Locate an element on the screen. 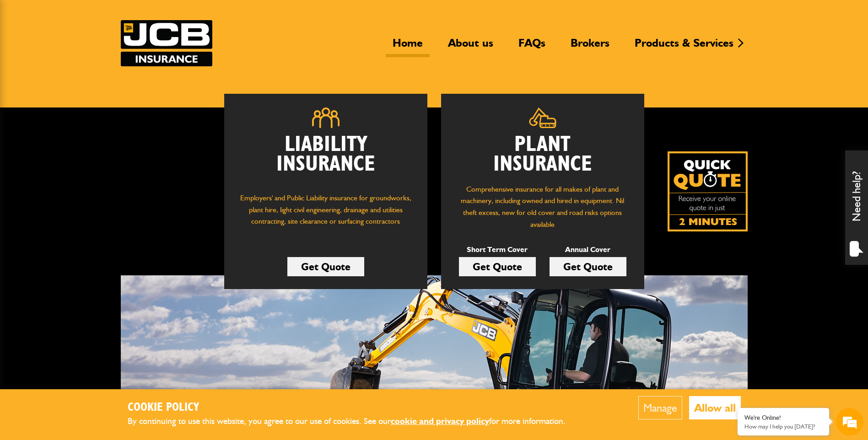  button: Allow all is located at coordinates (715, 407).